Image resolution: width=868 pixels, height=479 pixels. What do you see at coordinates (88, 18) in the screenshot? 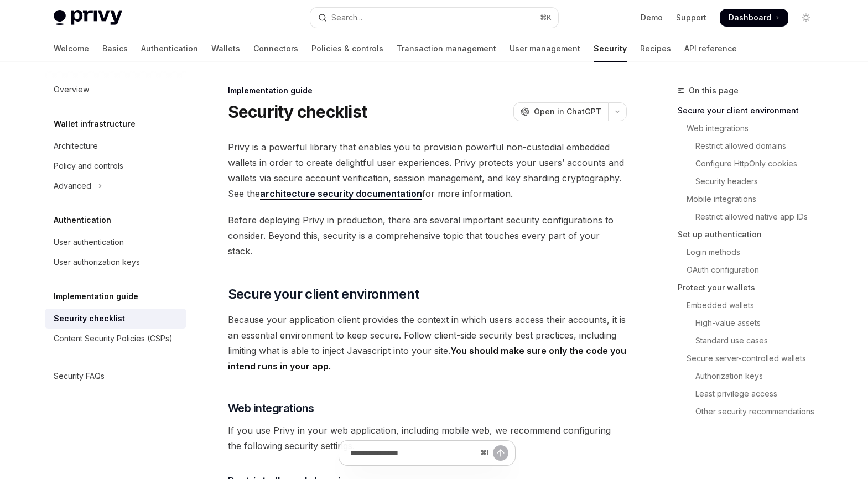
I see `img: light logo` at bounding box center [88, 18].